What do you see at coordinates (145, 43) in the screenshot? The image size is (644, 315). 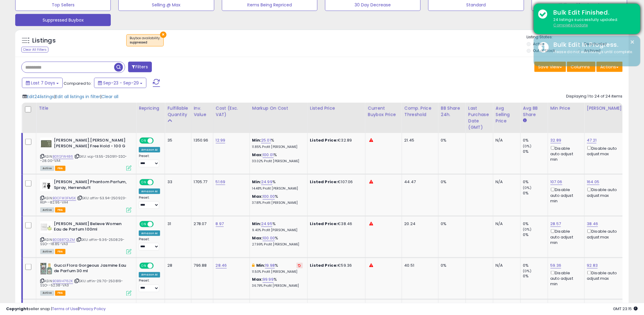 I see `div: suppressed` at bounding box center [145, 43].